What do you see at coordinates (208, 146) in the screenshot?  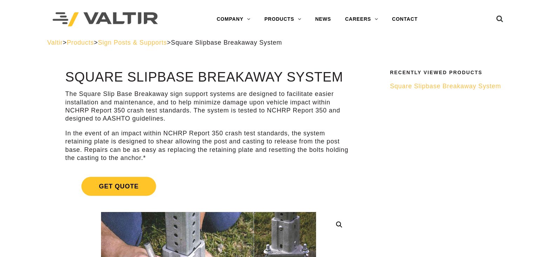 I see `p: In the event of an impact within NCHRP Report 350 crash test standards, the system retaining plat...` at bounding box center [208, 146].